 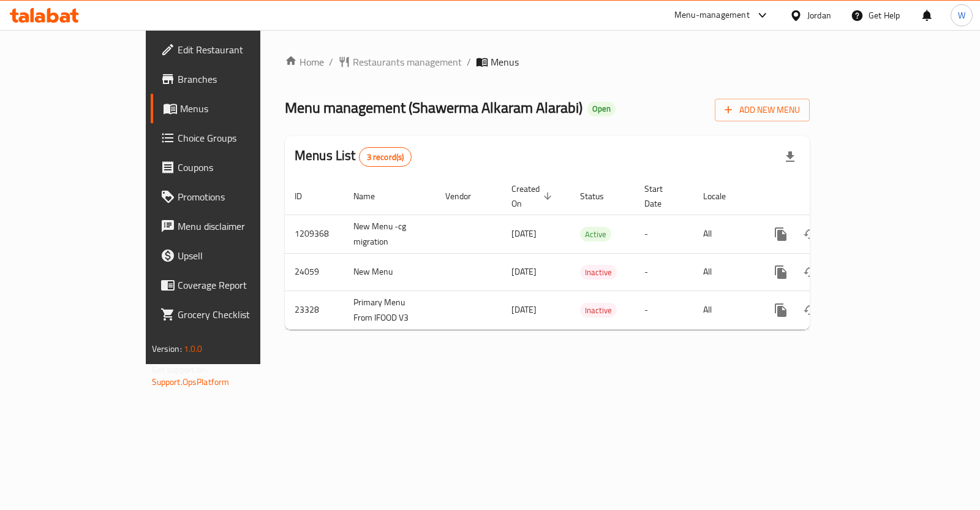 I want to click on td: 1209368, so click(x=315, y=233).